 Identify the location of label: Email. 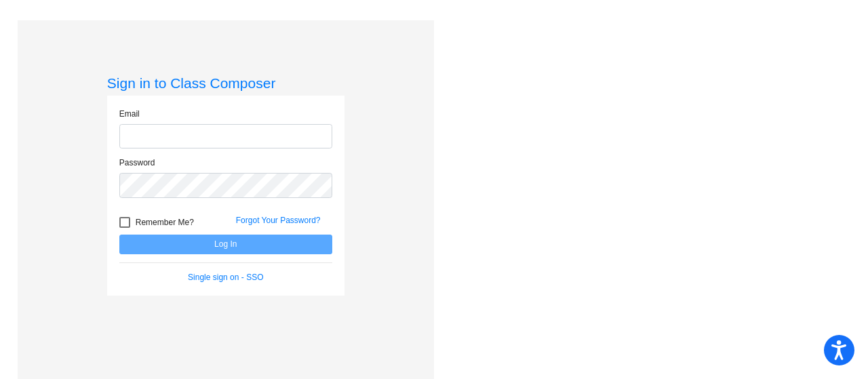
(130, 114).